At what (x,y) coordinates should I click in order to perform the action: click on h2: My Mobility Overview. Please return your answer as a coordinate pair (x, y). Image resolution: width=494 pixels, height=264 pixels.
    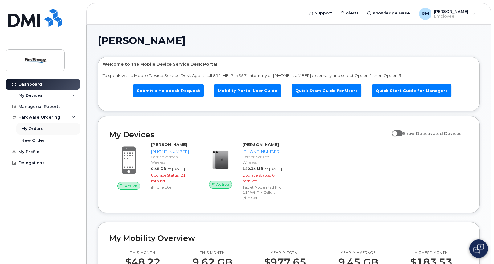
    Looking at the image, I should click on (288, 238).